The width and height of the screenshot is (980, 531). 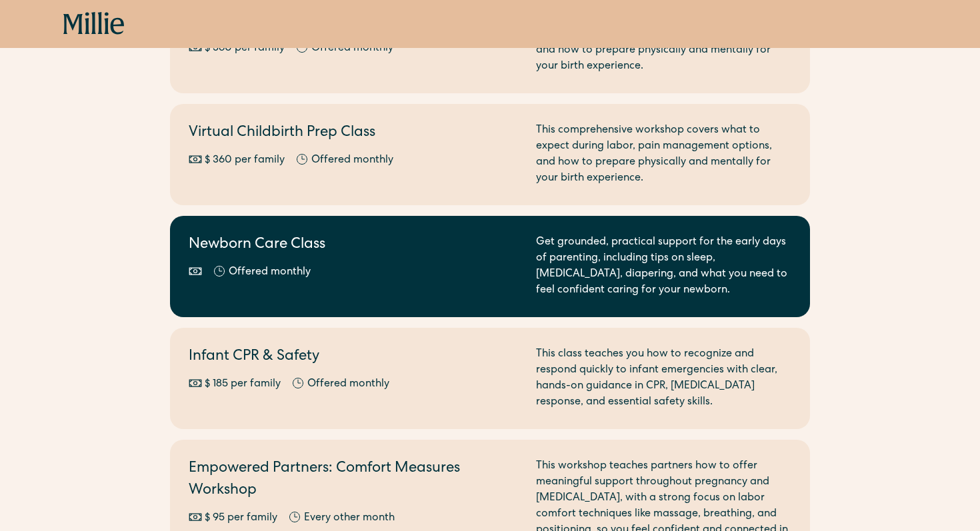 What do you see at coordinates (354, 481) in the screenshot?
I see `h2: Empowered Partners: Comfort Measures Workshop` at bounding box center [354, 481].